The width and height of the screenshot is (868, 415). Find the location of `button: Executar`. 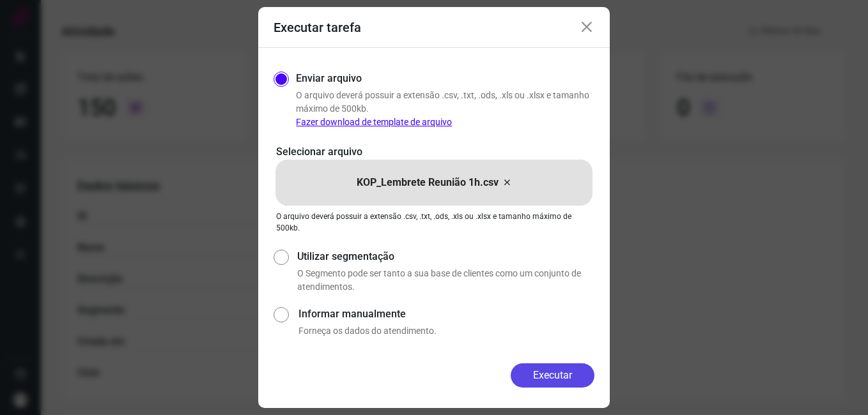

button: Executar is located at coordinates (552, 376).